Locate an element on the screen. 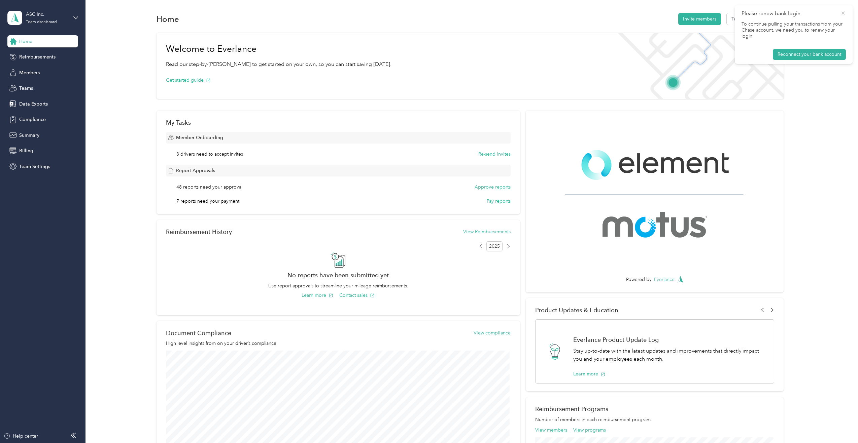 The width and height of the screenshot is (858, 443). span: Report Approvals is located at coordinates (195, 171).